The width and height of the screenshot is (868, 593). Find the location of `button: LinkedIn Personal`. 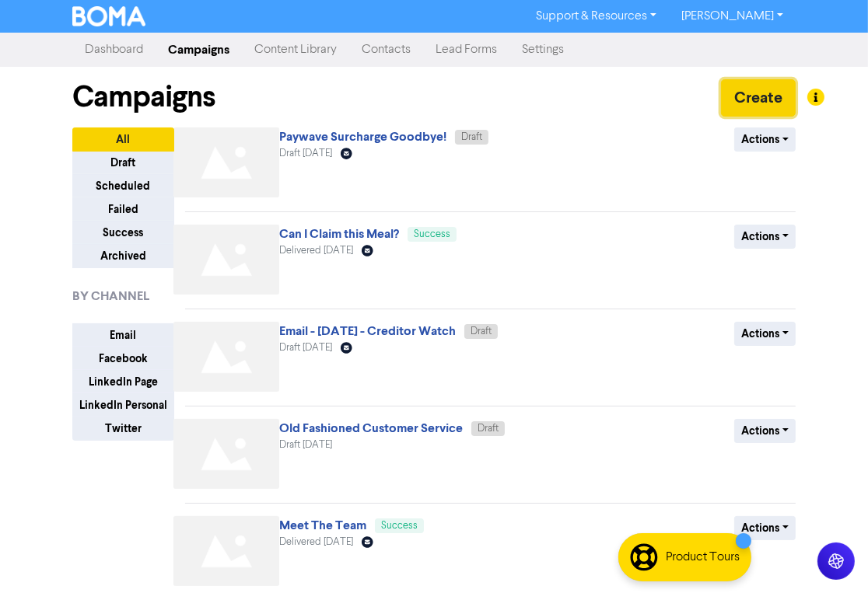

button: LinkedIn Personal is located at coordinates (123, 405).